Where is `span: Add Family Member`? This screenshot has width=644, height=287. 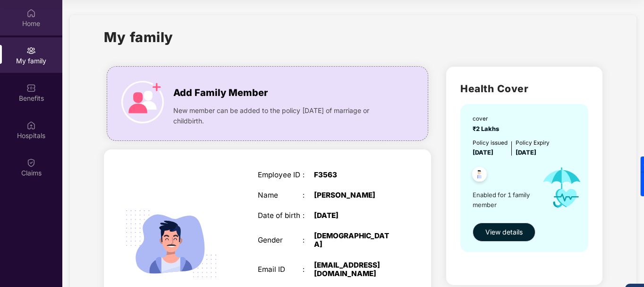
span: Add Family Member is located at coordinates (220, 93).